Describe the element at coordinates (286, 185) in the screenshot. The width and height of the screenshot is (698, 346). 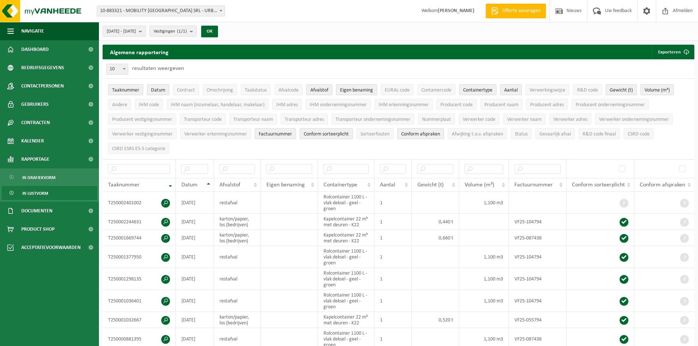
I see `span: Eigen benaming` at that location.